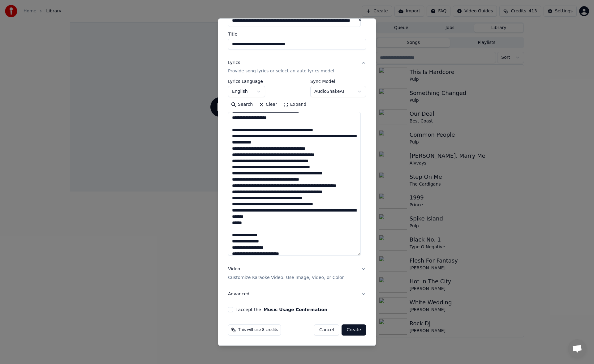 The image size is (594, 364). What do you see at coordinates (286, 278) in the screenshot?
I see `p: Customize Karaoke Video: Use Image, Video, or Color` at bounding box center [286, 278].